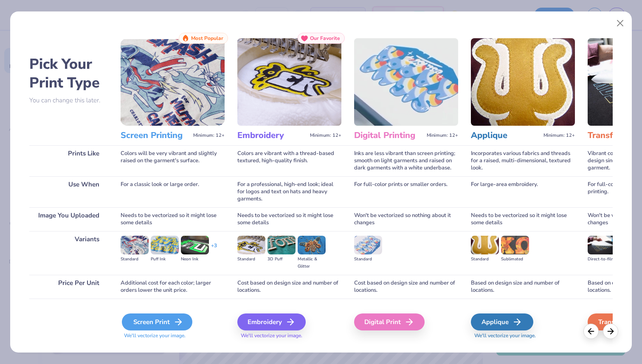  I want to click on img: Neon Ink, so click(195, 245).